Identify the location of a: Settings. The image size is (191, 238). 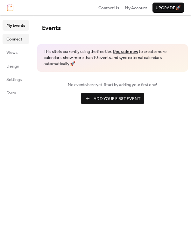
(16, 79).